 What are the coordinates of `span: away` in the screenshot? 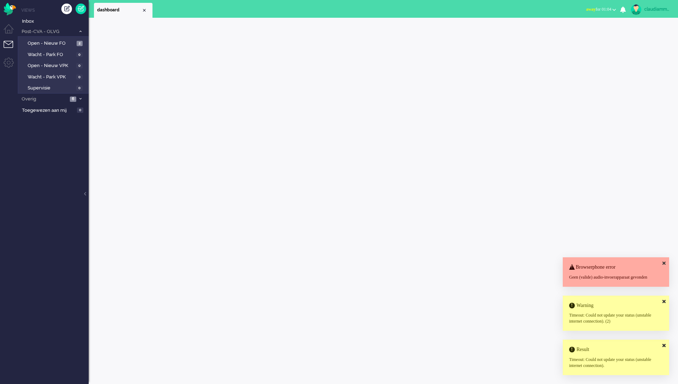 It's located at (591, 9).